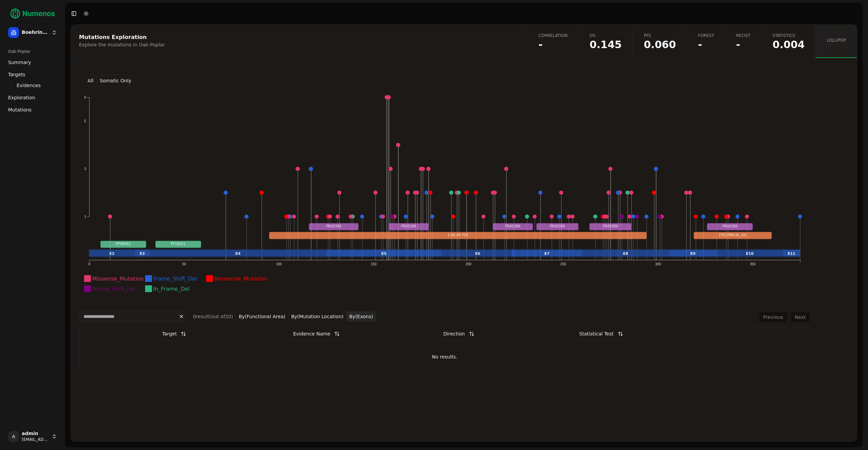 This screenshot has width=868, height=450. Describe the element at coordinates (789, 45) in the screenshot. I see `span: 0.00391` at that location.